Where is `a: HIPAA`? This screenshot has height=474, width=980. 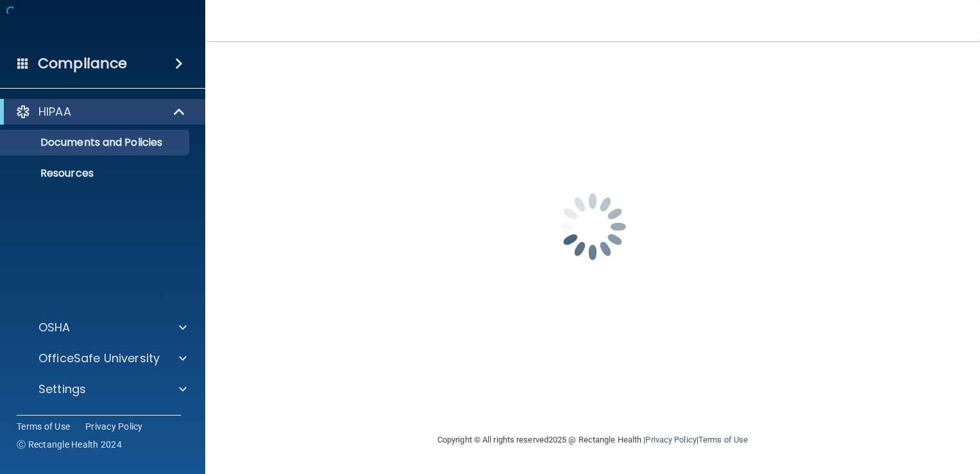
a: HIPAA is located at coordinates (101, 112).